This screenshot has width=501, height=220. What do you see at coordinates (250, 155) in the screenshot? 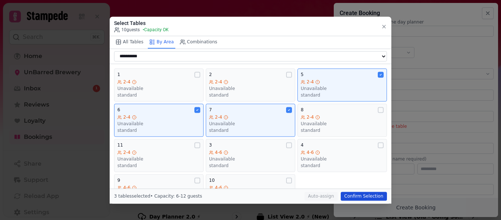
I see `button: 34-6Unavailablestandard` at bounding box center [250, 155].